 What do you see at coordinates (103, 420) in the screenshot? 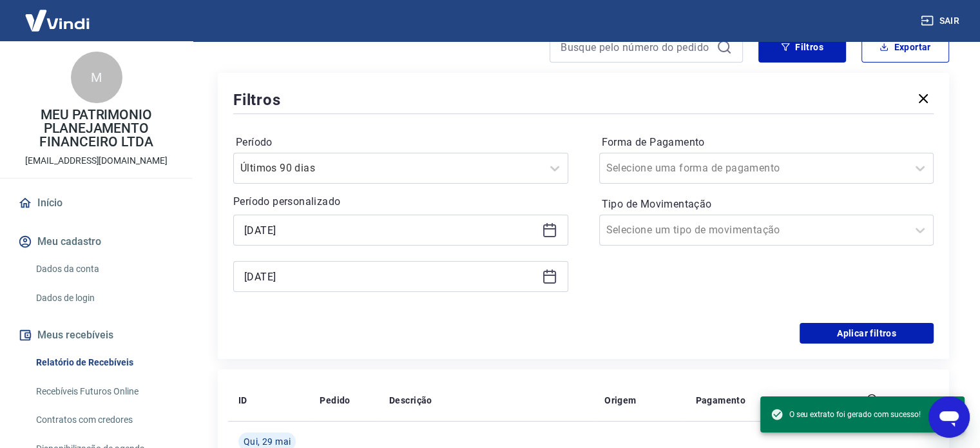
I see `a: Contratos com credores` at bounding box center [103, 420].